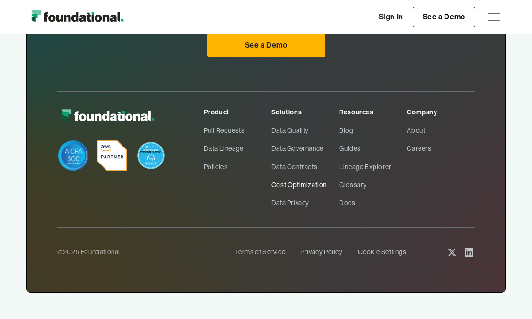  What do you see at coordinates (108, 116) in the screenshot?
I see `img: Foundational Logo White` at bounding box center [108, 116].